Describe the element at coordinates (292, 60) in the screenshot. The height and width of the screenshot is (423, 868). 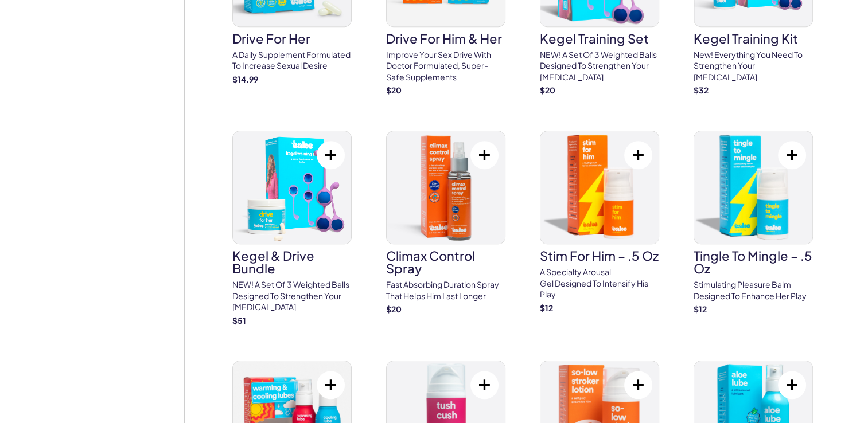
I see `p: A daily supplement formulated to increase sexual desire` at that location.